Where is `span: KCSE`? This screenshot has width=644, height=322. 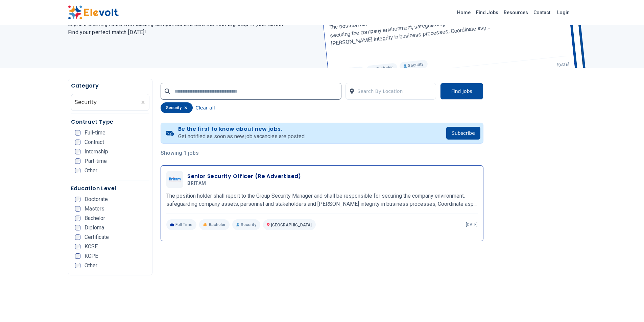 span: KCSE is located at coordinates (91, 246).